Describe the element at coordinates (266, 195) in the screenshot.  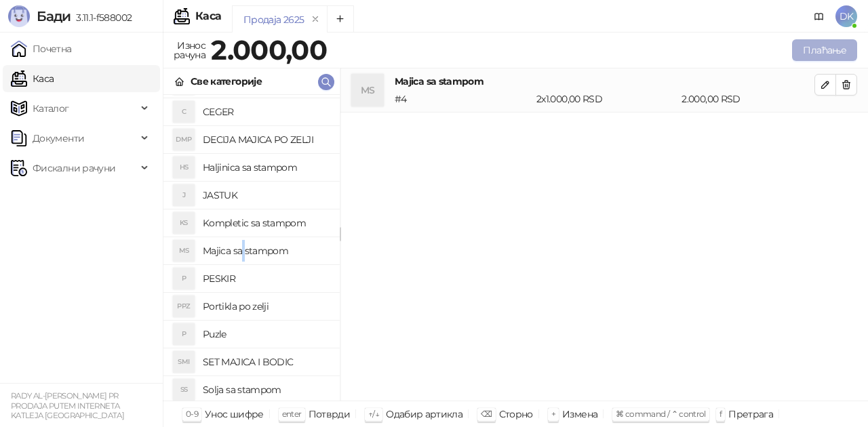
I see `h4: JASTUK` at that location.